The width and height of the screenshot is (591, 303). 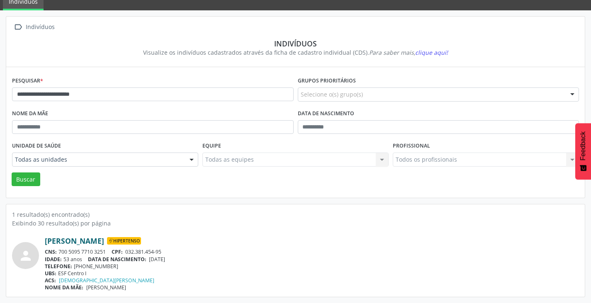 I want to click on div: 1 resultado(s) encontrado(s), so click(x=295, y=214).